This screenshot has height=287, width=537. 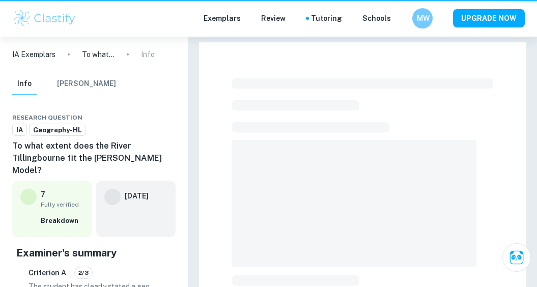 What do you see at coordinates (61, 221) in the screenshot?
I see `button: Breakdown` at bounding box center [61, 221].